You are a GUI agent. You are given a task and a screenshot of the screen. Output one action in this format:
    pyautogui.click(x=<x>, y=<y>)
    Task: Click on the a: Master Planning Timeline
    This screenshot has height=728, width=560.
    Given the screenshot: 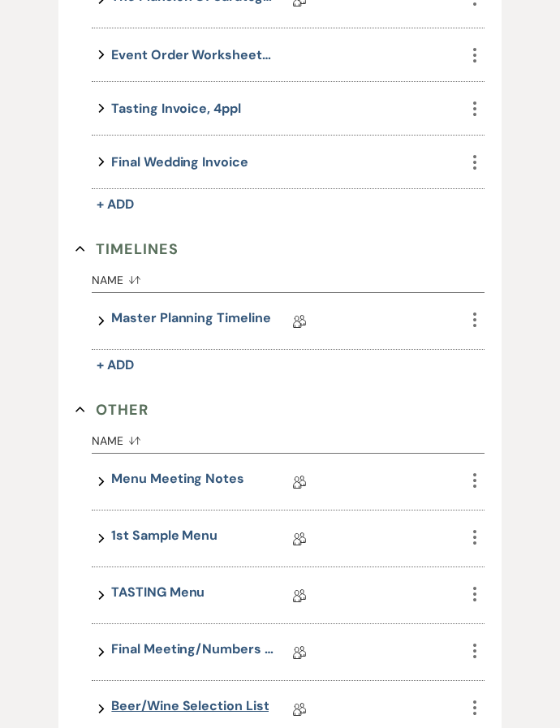 What is the action you would take?
    pyautogui.click(x=191, y=321)
    